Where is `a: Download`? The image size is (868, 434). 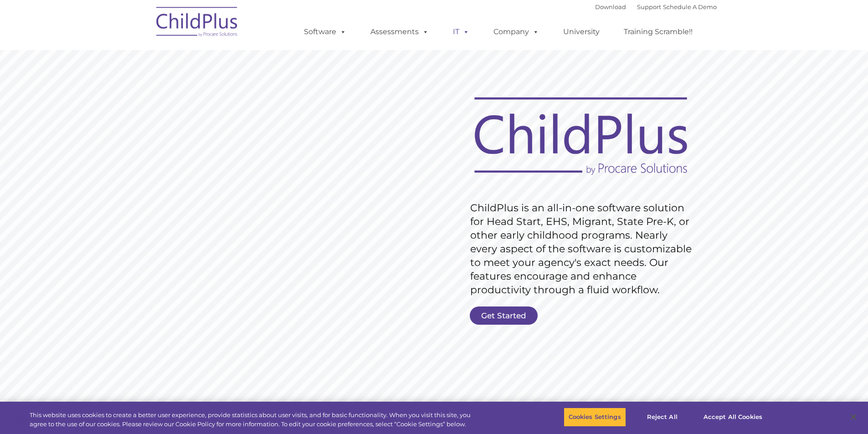
a: Download is located at coordinates (611, 7).